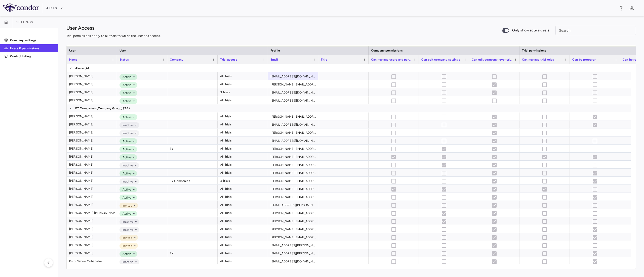 The height and width of the screenshot is (277, 644). I want to click on h1: User Access, so click(81, 28).